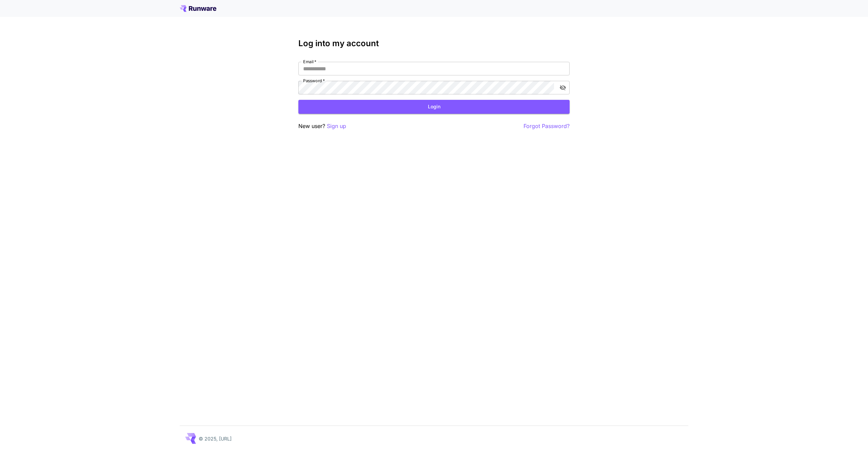 This screenshot has width=868, height=451. I want to click on button: Sign up, so click(336, 126).